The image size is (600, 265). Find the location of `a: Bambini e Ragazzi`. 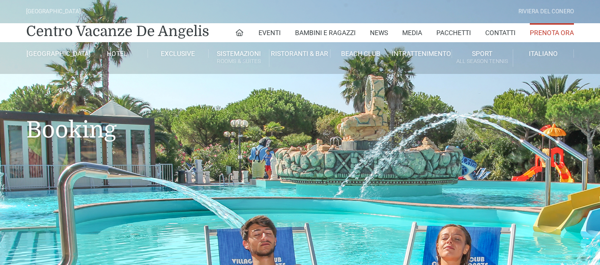

a: Bambini e Ragazzi is located at coordinates (325, 33).